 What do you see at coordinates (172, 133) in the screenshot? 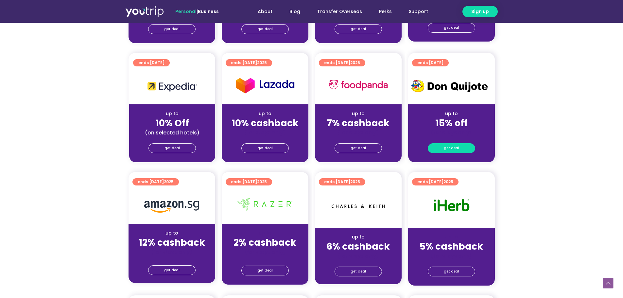
I see `div: (on selected hotels)` at bounding box center [172, 133].